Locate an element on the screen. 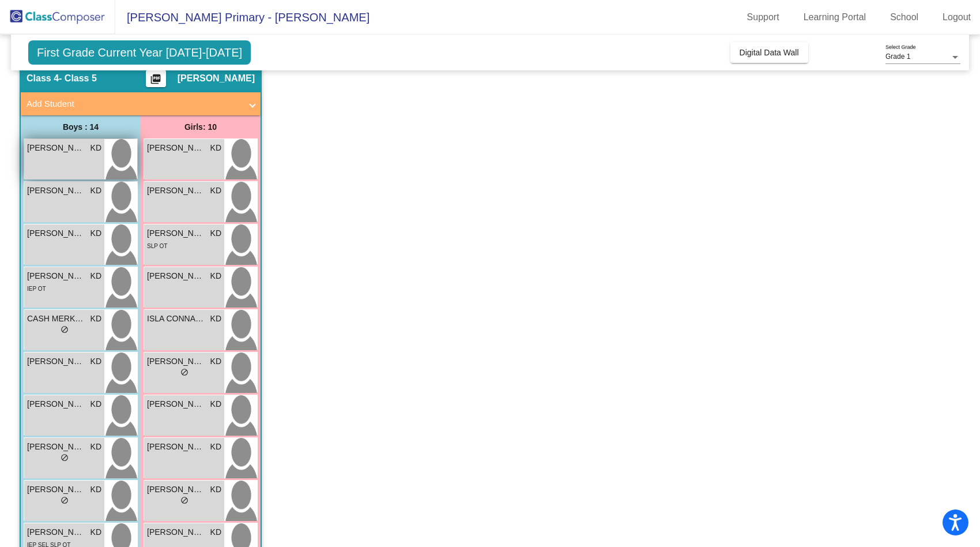  a: Support is located at coordinates (763, 17).